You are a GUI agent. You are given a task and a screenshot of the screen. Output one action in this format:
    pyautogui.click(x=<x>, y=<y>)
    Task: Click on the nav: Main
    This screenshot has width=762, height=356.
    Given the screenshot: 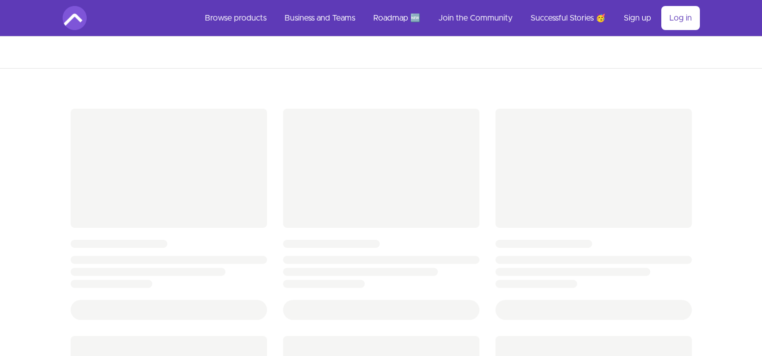 What is the action you would take?
    pyautogui.click(x=448, y=18)
    